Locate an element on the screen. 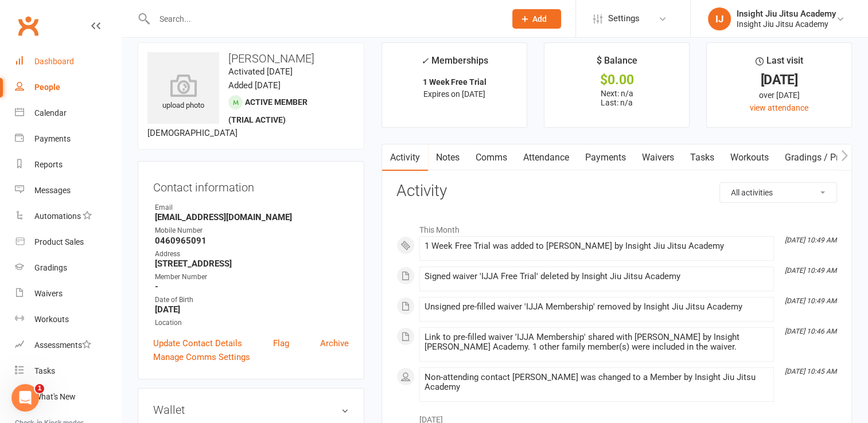  a: Automations is located at coordinates (68, 216).